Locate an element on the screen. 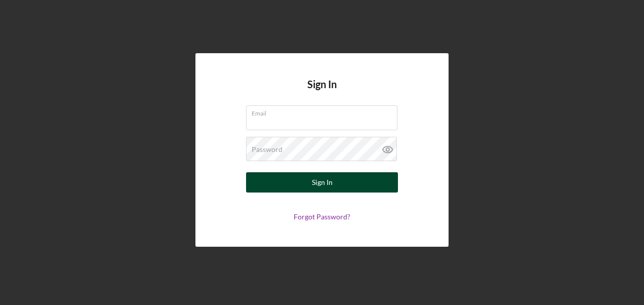 The width and height of the screenshot is (644, 305). label: Password is located at coordinates (267, 150).